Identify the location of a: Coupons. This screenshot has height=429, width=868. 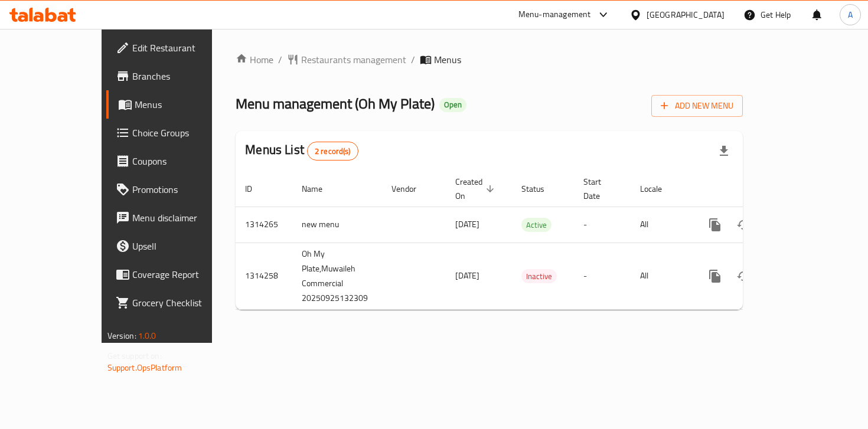
(176, 161).